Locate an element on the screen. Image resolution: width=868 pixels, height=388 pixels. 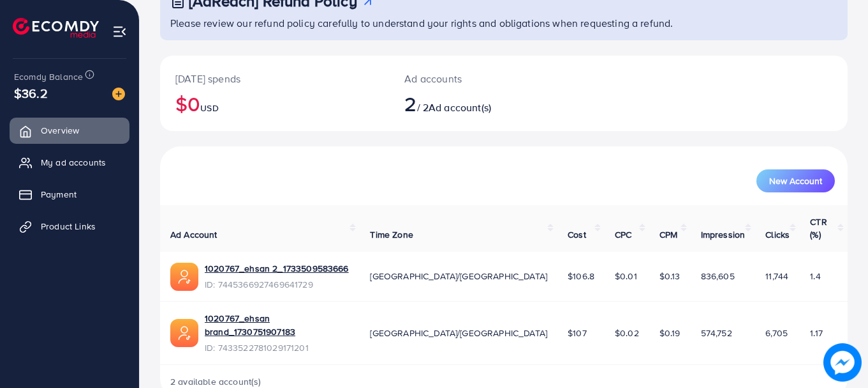
button: New Account is located at coordinates (796, 181).